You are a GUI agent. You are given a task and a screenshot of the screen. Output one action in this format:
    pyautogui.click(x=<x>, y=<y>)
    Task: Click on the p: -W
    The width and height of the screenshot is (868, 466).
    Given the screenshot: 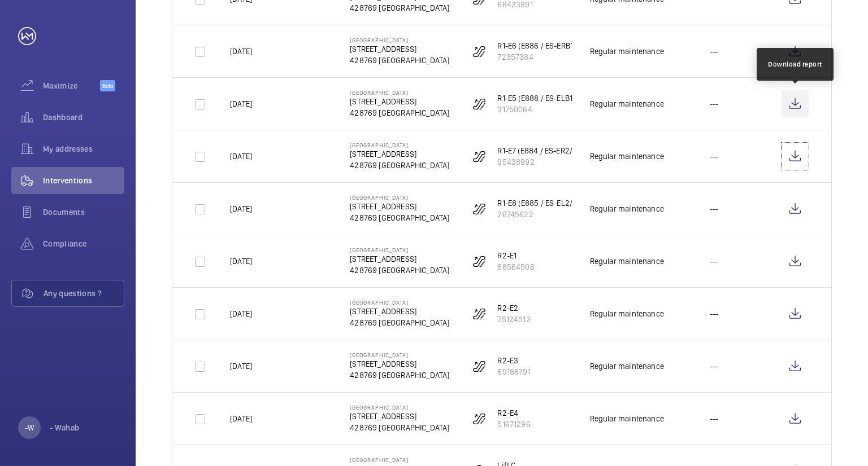 What is the action you would take?
    pyautogui.click(x=30, y=427)
    